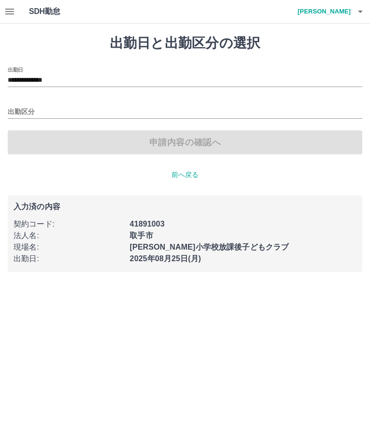 Image resolution: width=370 pixels, height=443 pixels. What do you see at coordinates (185, 207) in the screenshot?
I see `p: 入力済の内容` at bounding box center [185, 207].